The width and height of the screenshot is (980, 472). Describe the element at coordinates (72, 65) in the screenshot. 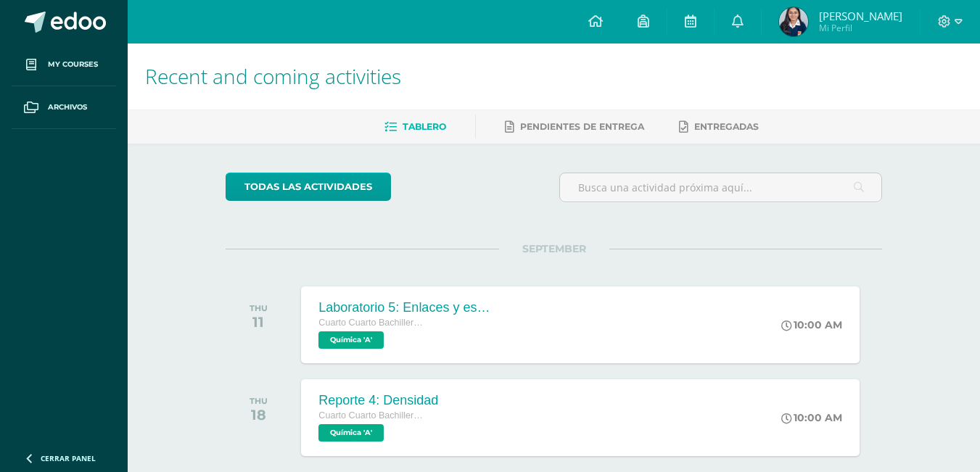

I see `span: My courses` at that location.